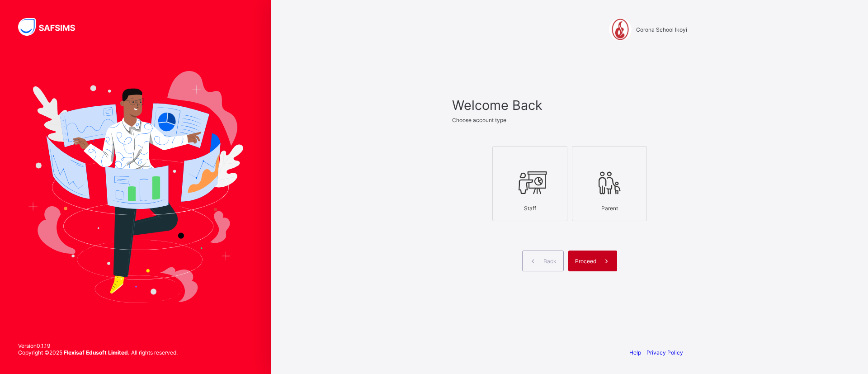 The image size is (868, 374). What do you see at coordinates (665, 352) in the screenshot?
I see `a: Privacy Policy` at bounding box center [665, 352].